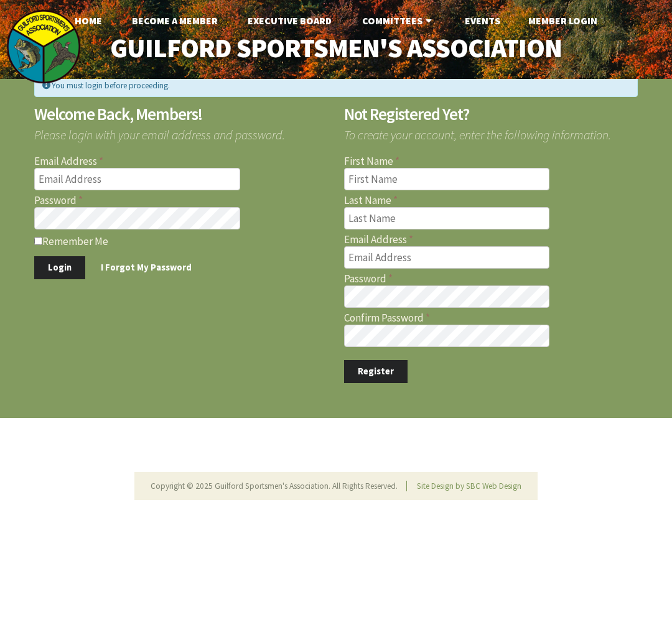 The image size is (672, 625). Describe the element at coordinates (491, 200) in the screenshot. I see `label: Last Name` at that location.